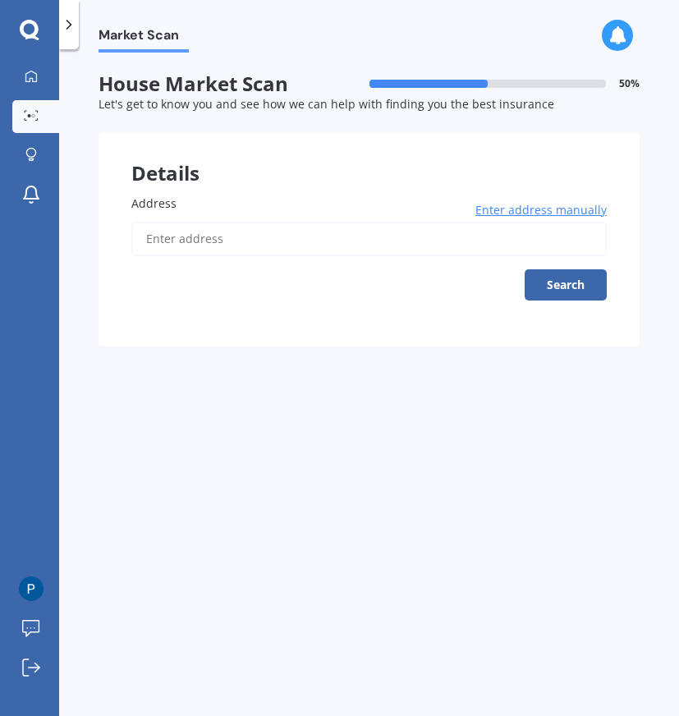 The height and width of the screenshot is (716, 679). What do you see at coordinates (31, 589) in the screenshot?
I see `img: ACg8ocKqxfalwxDDIjf2QSfHcQQIMePPxtOE1UPWdEMsgru7JixEJA=s96-c` at bounding box center [31, 589].